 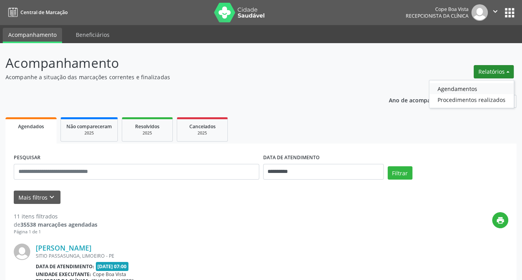 What do you see at coordinates (44, 12) in the screenshot?
I see `span: Central de Marcação` at bounding box center [44, 12].